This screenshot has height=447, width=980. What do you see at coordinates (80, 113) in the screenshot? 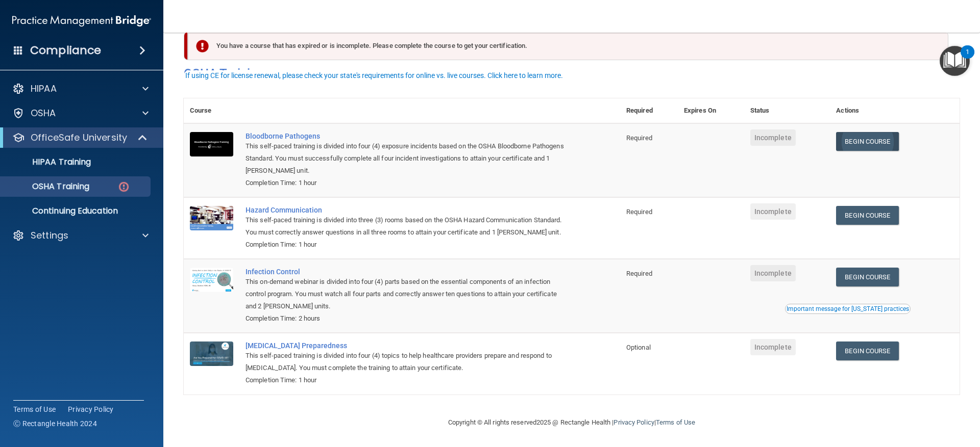
I see `a: OSHA` at bounding box center [80, 113].